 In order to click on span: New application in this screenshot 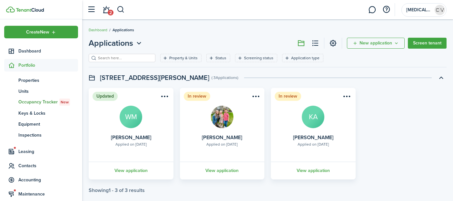, I will do `click(375, 43)`.